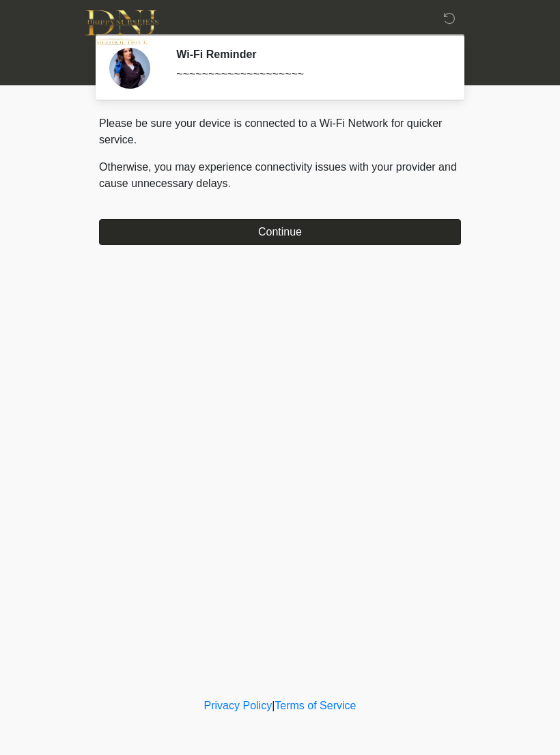 This screenshot has height=755, width=560. I want to click on a: Terms of Service, so click(315, 706).